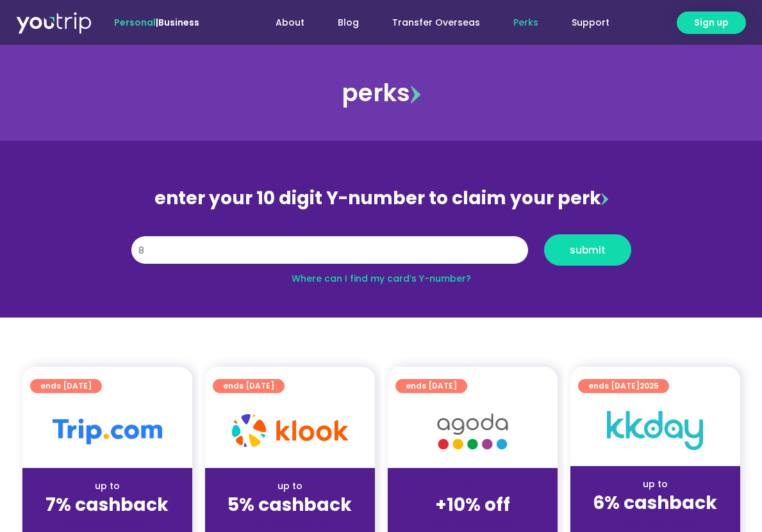 The height and width of the screenshot is (532, 762). What do you see at coordinates (436, 22) in the screenshot?
I see `a: Transfer Overseas` at bounding box center [436, 22].